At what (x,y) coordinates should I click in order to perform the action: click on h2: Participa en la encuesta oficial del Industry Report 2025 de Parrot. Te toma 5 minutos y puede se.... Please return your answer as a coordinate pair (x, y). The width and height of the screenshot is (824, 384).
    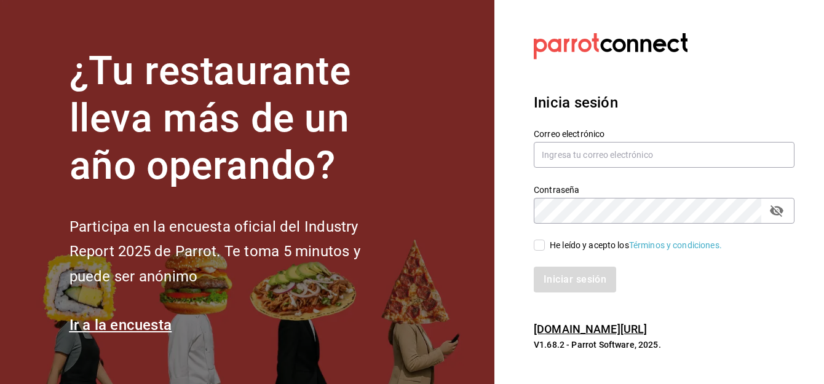
    Looking at the image, I should click on (236, 252).